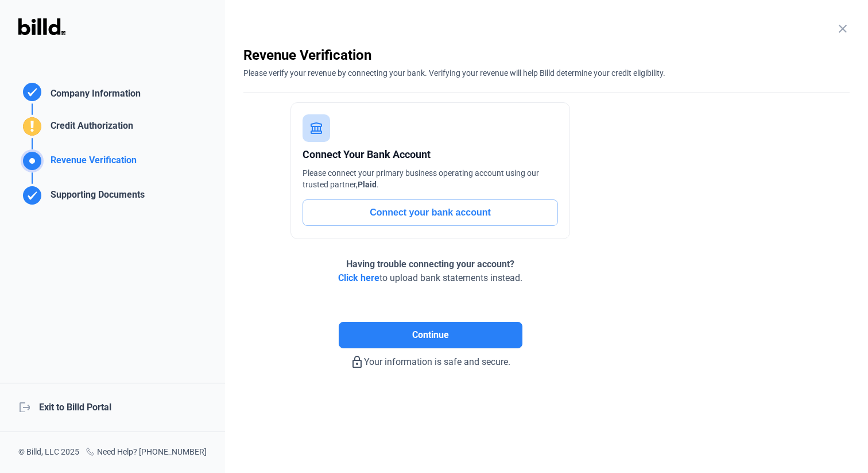  Describe the element at coordinates (430, 271) in the screenshot. I see `div: to upload bank statements instead.` at that location.